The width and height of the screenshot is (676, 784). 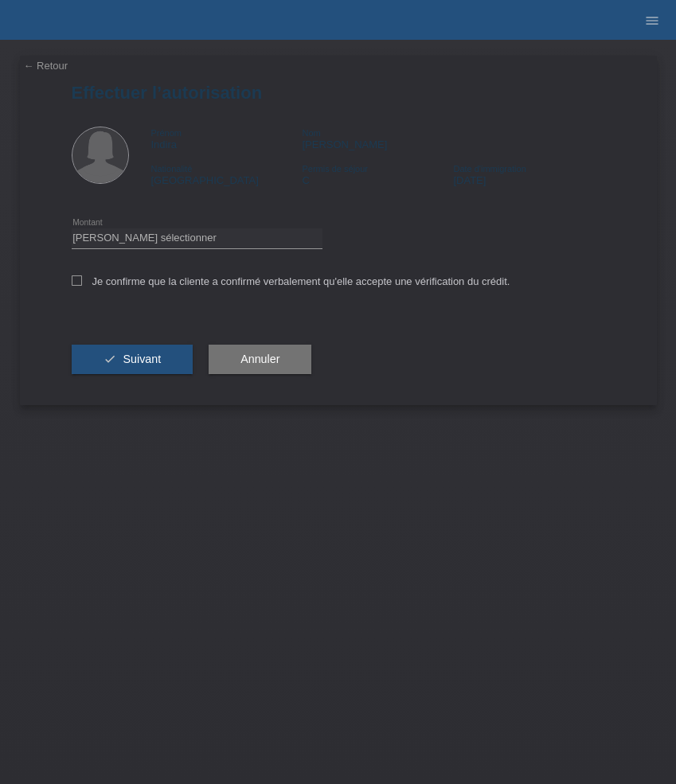 I want to click on button: Annuler, so click(x=259, y=360).